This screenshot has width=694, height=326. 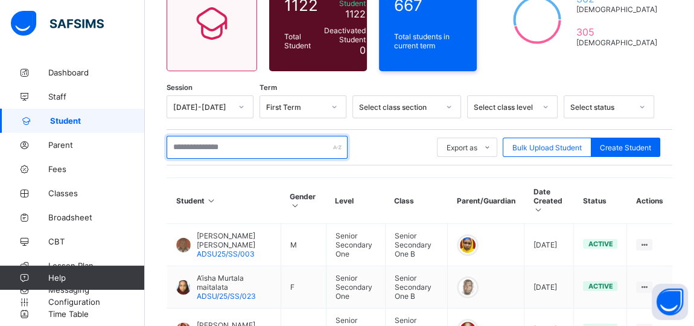 What do you see at coordinates (303, 201) in the screenshot?
I see `th: Gender` at bounding box center [303, 201].